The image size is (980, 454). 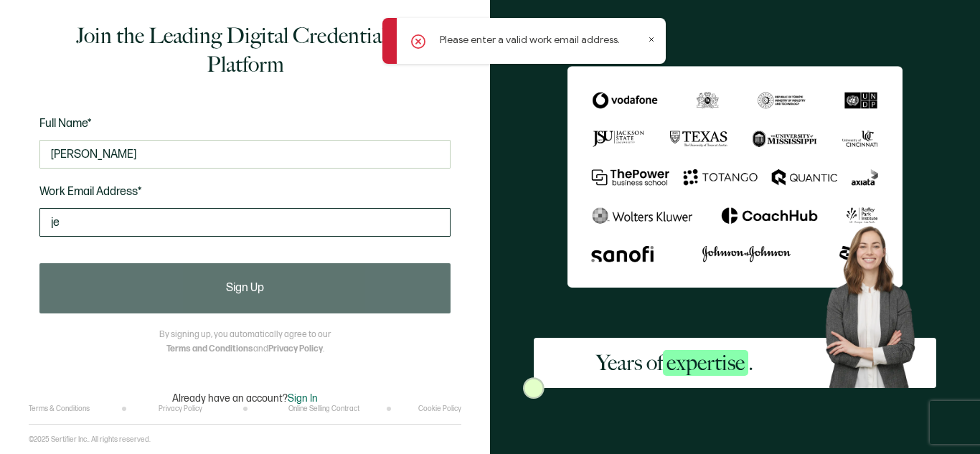 I want to click on span: Sign Up, so click(x=245, y=288).